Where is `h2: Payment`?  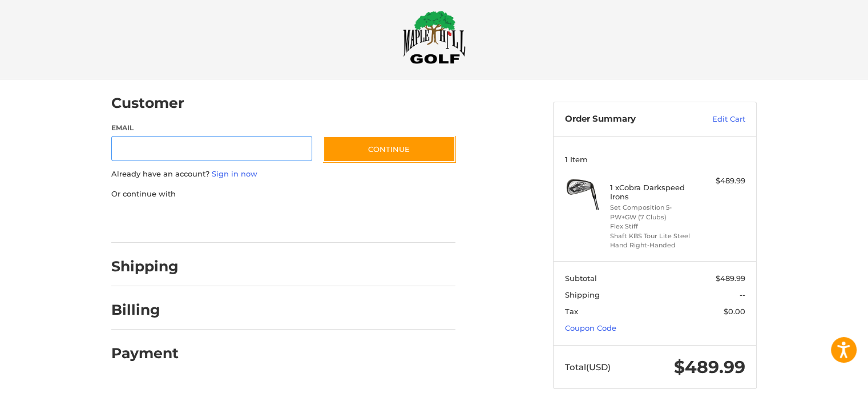 h2: Payment is located at coordinates (145, 353).